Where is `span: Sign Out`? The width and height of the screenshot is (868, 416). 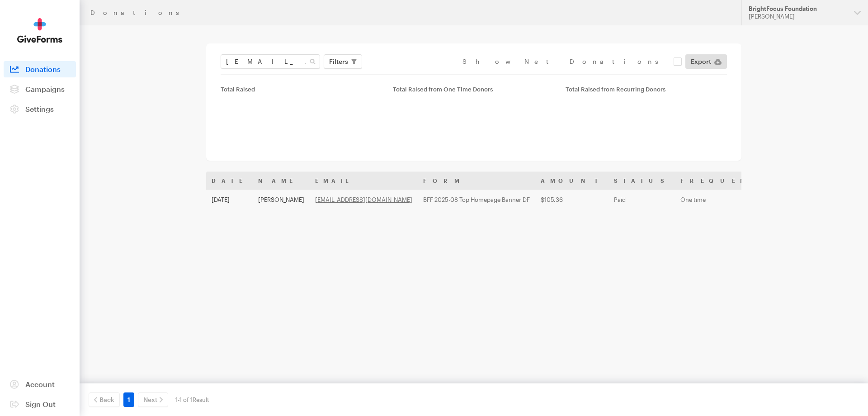 span: Sign Out is located at coordinates (41, 404).